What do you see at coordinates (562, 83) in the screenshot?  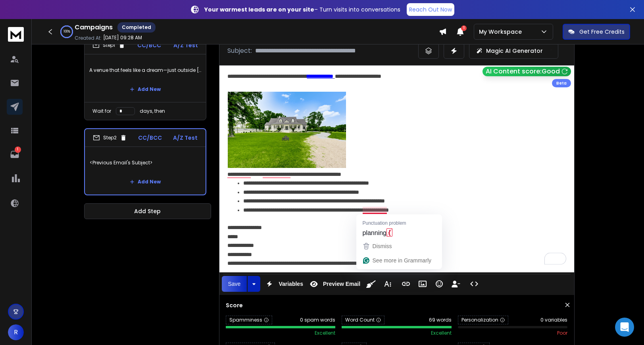 I see `div: Beta` at bounding box center [562, 83].